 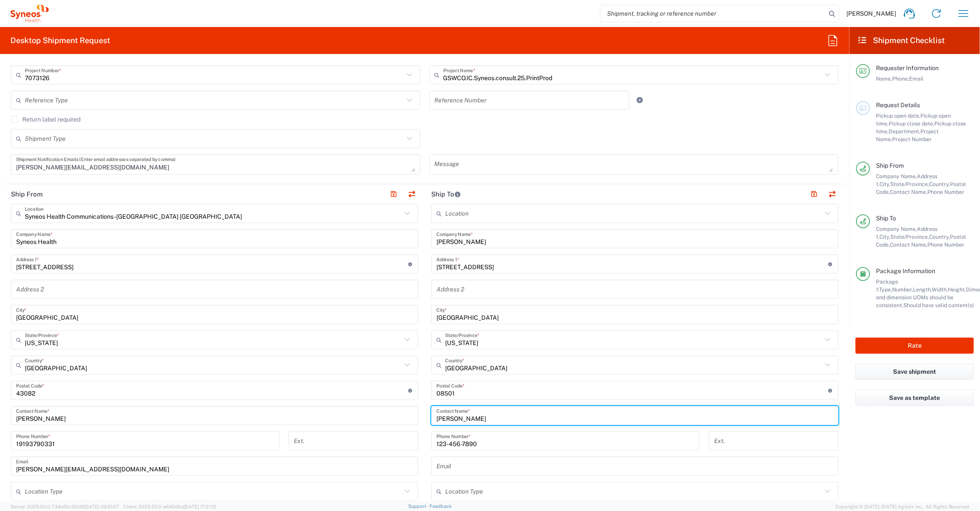 I want to click on span: Department,, so click(x=904, y=131).